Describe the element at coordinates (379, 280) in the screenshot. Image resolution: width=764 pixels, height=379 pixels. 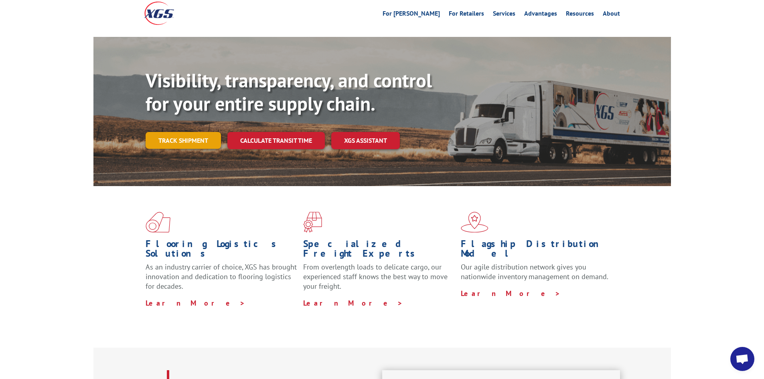
I see `p: From overlength loads to delicate cargo, our experienced staff knows the best way to move your fr...` at that location.